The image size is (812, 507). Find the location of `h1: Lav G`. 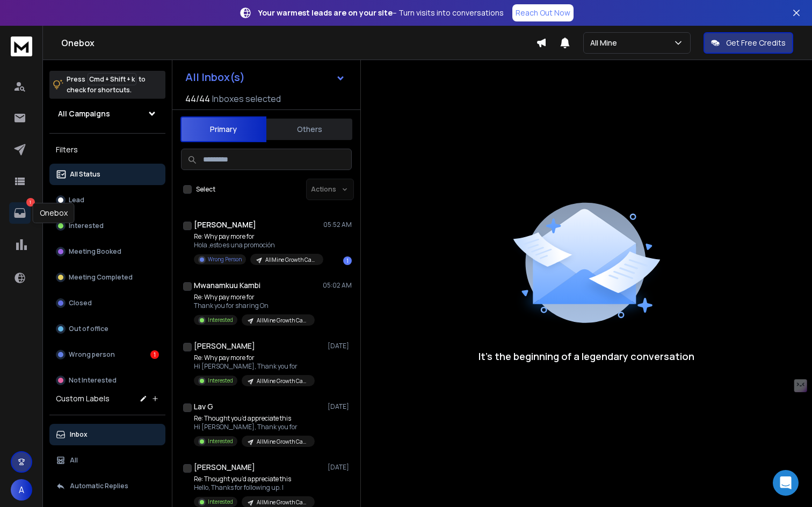

h1: Lav G is located at coordinates (203, 407).